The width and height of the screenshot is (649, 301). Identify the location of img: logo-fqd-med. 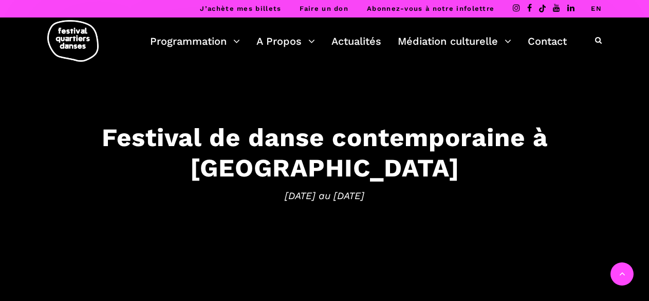
(73, 41).